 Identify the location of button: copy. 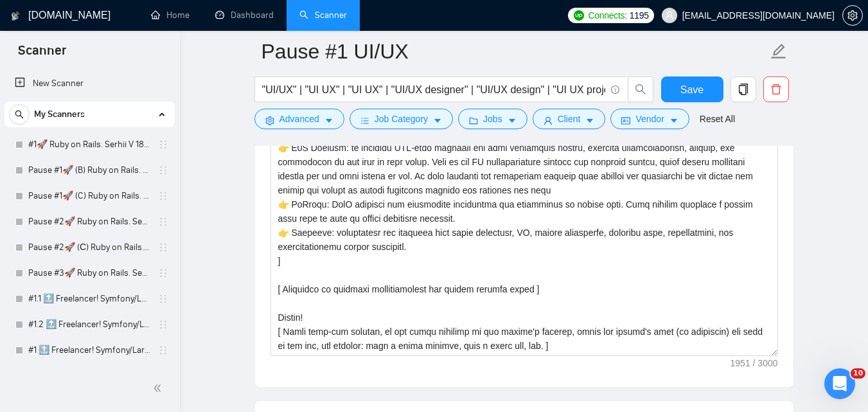
(744, 89).